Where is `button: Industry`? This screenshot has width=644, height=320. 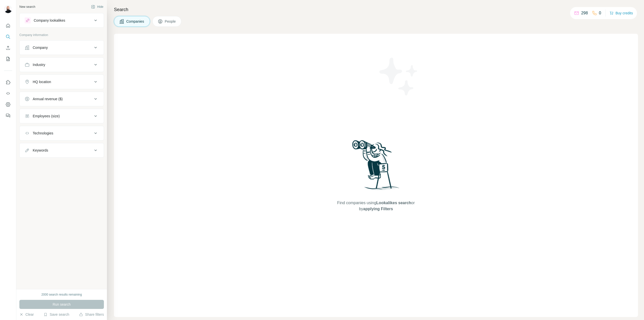
button: Industry is located at coordinates (62, 65).